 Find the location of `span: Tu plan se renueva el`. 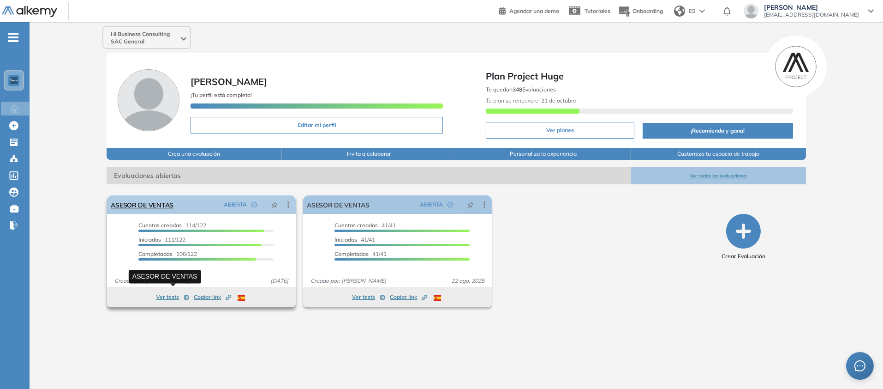

span: Tu plan se renueva el is located at coordinates (531, 100).